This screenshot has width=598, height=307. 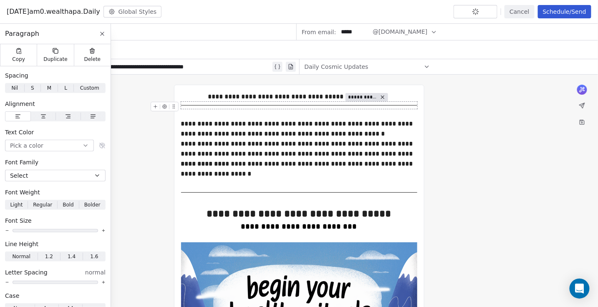 What do you see at coordinates (71, 257) in the screenshot?
I see `span: 1.4` at bounding box center [71, 257].